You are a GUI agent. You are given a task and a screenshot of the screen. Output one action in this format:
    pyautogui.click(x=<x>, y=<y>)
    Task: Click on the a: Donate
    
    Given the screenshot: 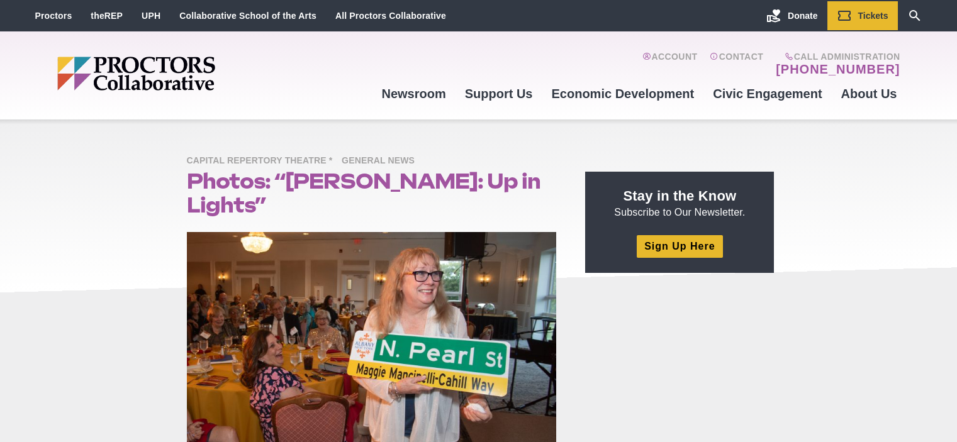 What is the action you would take?
    pyautogui.click(x=792, y=16)
    